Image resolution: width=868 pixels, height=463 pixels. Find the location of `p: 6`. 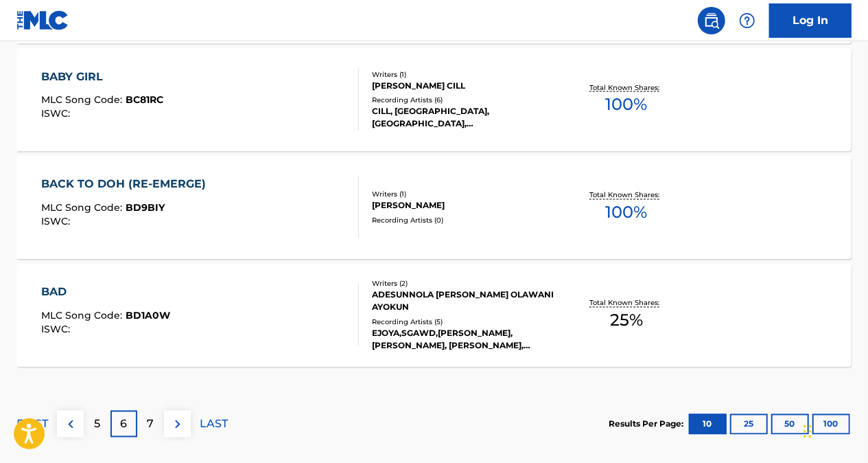

p: 6 is located at coordinates (124, 424).